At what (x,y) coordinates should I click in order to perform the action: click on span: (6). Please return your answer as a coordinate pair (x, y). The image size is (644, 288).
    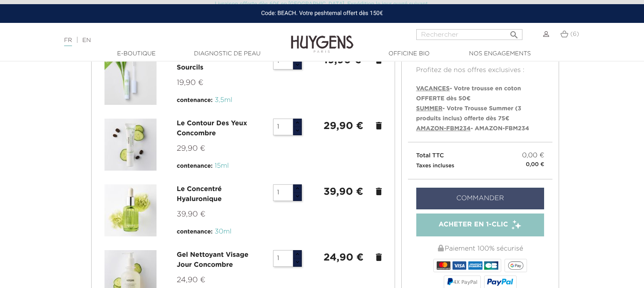
    Looking at the image, I should click on (574, 34).